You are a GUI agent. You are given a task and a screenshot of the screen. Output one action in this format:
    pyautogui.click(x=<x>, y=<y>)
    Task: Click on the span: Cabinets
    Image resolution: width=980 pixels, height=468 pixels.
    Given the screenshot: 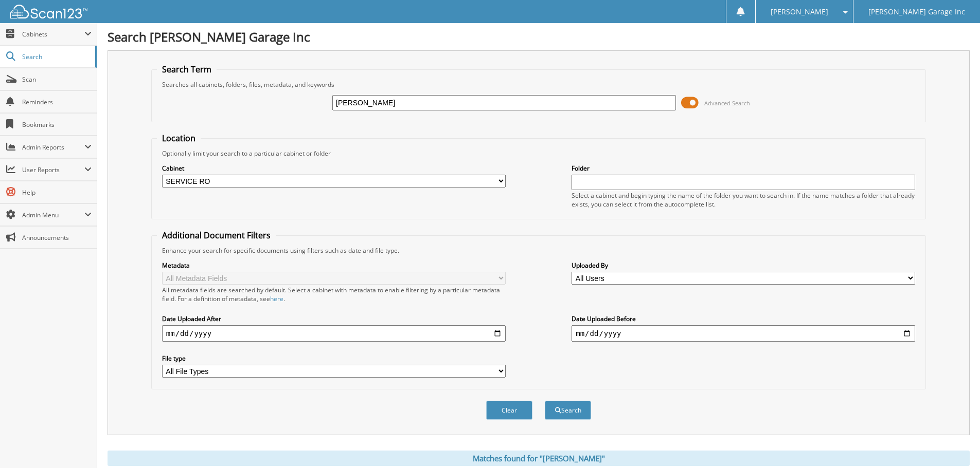 What is the action you would take?
    pyautogui.click(x=53, y=34)
    